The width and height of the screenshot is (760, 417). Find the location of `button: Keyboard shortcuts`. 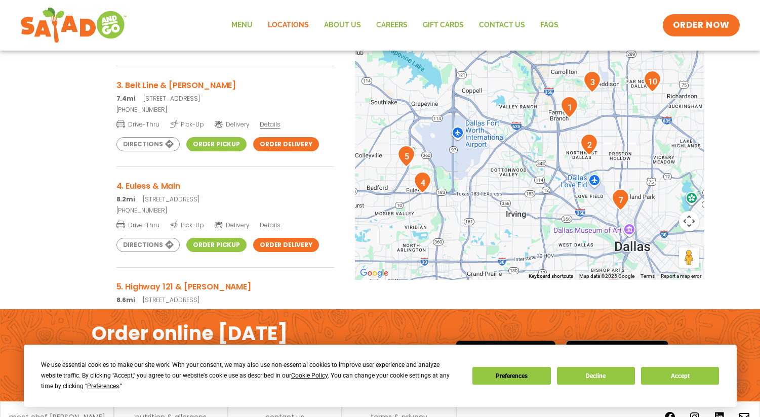

button: Keyboard shortcuts is located at coordinates (551, 276).